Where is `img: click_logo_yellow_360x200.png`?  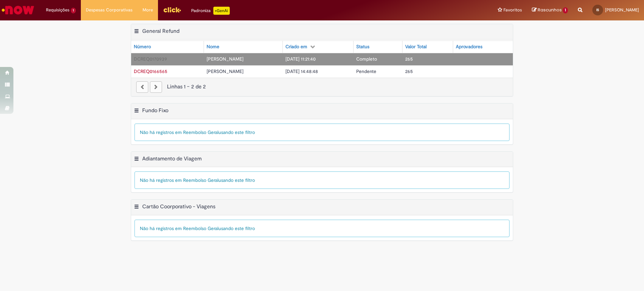
img: click_logo_yellow_360x200.png is located at coordinates (172, 10).